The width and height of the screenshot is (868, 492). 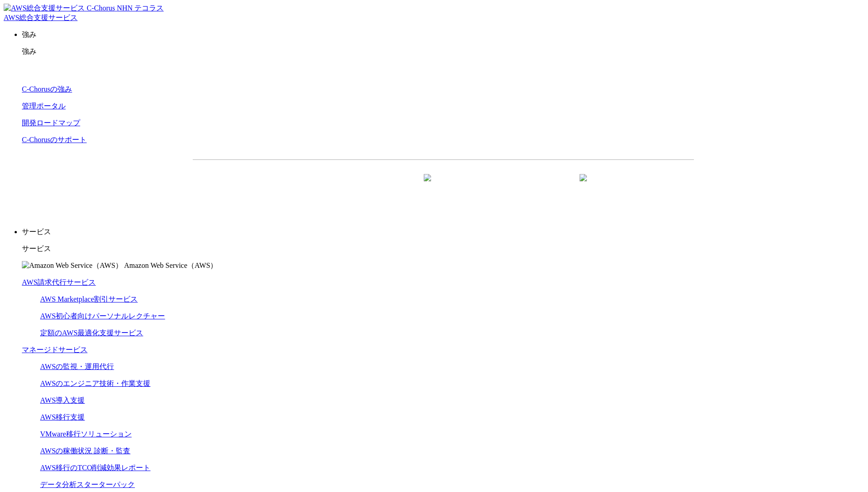 What do you see at coordinates (43, 106) in the screenshot?
I see `a: 管理ポータル` at bounding box center [43, 106].